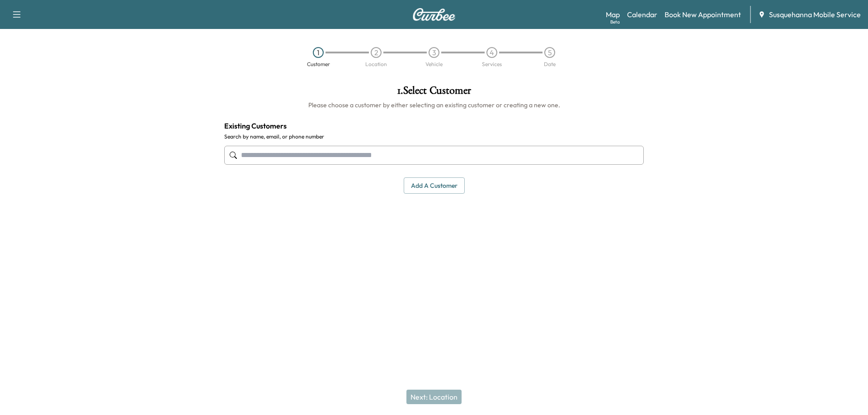 Image resolution: width=868 pixels, height=415 pixels. I want to click on a: Calendar, so click(642, 15).